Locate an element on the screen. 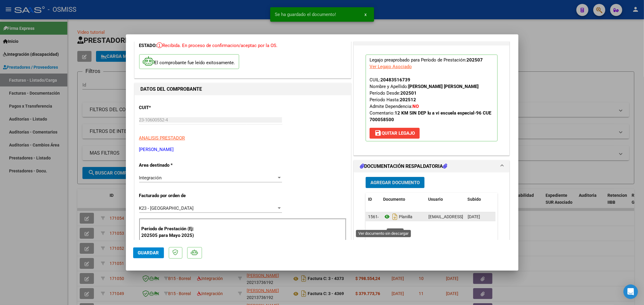  button: Quitar Legajo is located at coordinates (395, 133).